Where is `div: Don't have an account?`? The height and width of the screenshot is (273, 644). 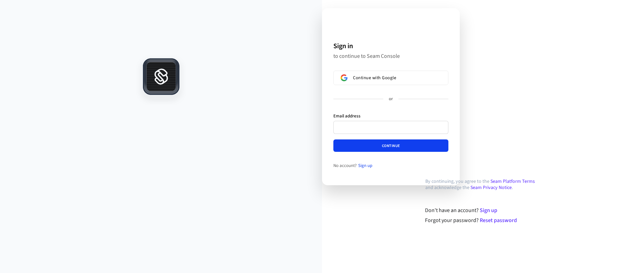
div: Don't have an account? is located at coordinates (483, 210).